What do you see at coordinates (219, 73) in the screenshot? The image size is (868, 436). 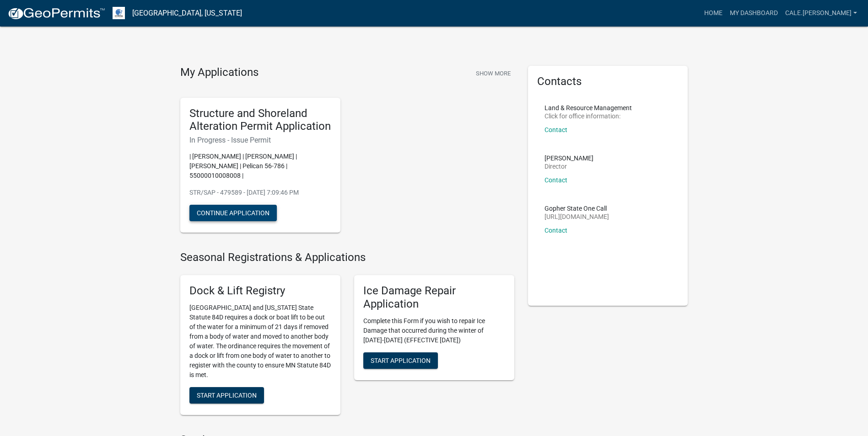 I see `h4: My Applications` at bounding box center [219, 73].